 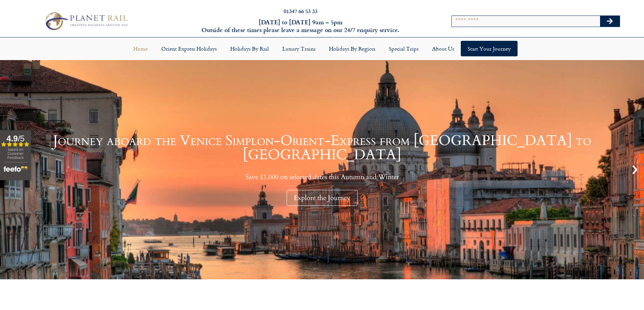 What do you see at coordinates (189, 48) in the screenshot?
I see `a: Orient Express Holidays` at bounding box center [189, 48].